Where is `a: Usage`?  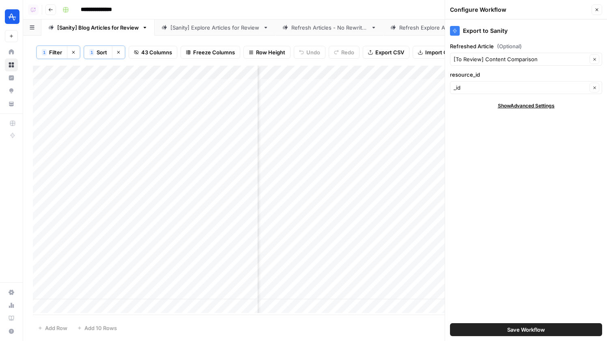
a: Usage is located at coordinates (11, 305).